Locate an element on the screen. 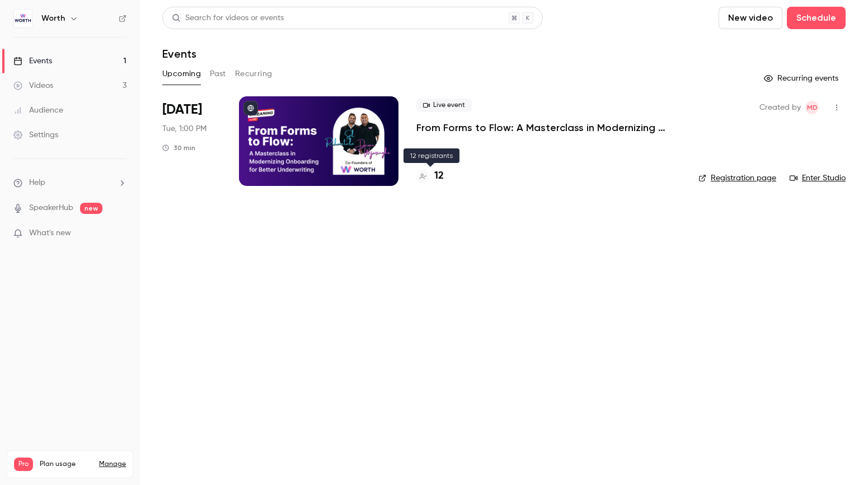  span: Help is located at coordinates (37, 183).